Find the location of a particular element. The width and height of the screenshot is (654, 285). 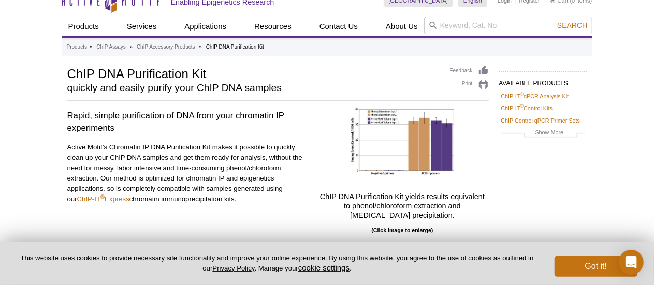

h1: ChIP DNA Purification Kit is located at coordinates (253, 73).